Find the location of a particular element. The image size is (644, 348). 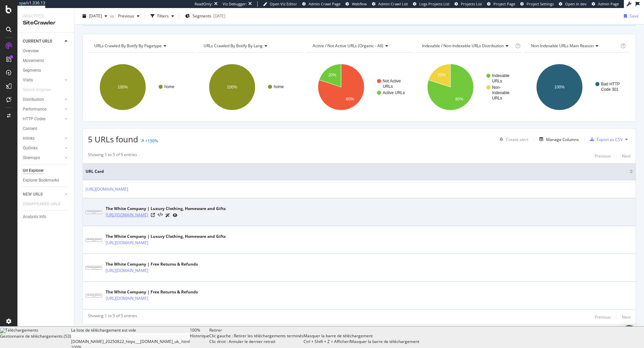

h4: Non-Indexable URLs Main Reason is located at coordinates (574, 46).